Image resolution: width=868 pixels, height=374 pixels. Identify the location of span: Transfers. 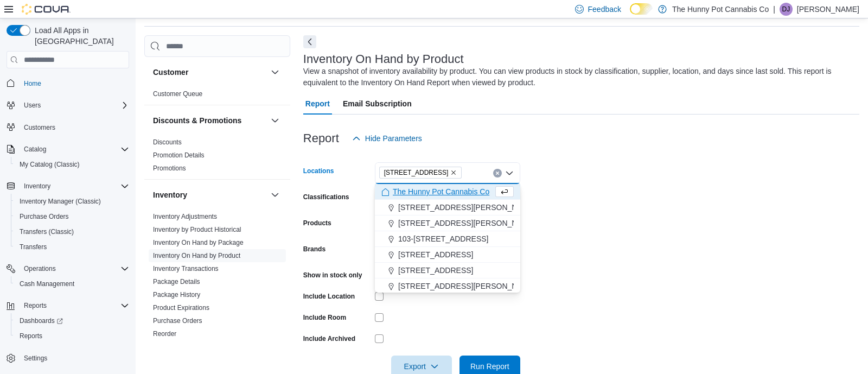
(72, 247).